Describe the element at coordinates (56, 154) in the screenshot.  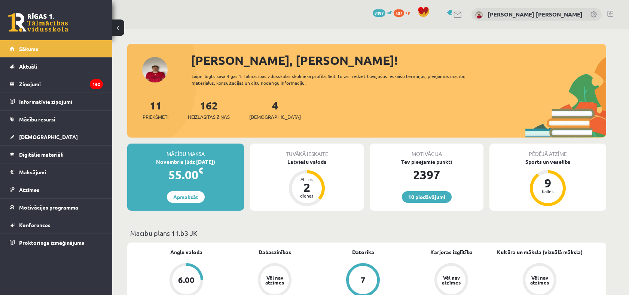
I see `a: Digitālie materiāli` at that location.